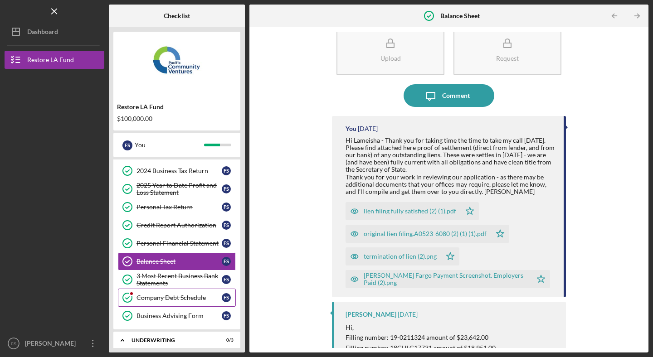 Image resolution: width=653 pixels, height=357 pixels. Describe the element at coordinates (179, 225) in the screenshot. I see `div: Credit Report Authorization` at that location.